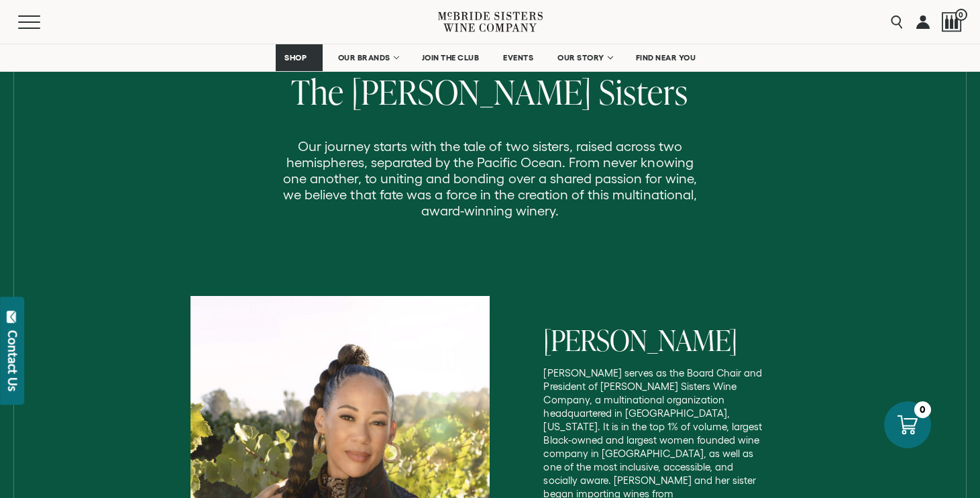 Image resolution: width=980 pixels, height=498 pixels. Describe the element at coordinates (295, 58) in the screenshot. I see `span: SHOP` at that location.